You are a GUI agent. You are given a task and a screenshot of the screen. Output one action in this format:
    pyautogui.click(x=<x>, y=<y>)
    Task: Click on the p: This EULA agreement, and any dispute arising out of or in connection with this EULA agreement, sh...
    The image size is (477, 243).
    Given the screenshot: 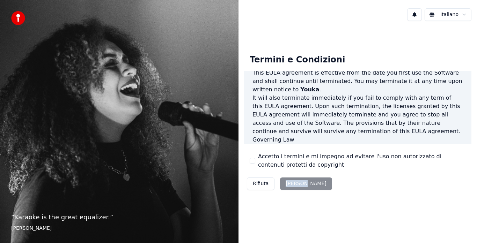 What is the action you would take?
    pyautogui.click(x=357, y=157)
    